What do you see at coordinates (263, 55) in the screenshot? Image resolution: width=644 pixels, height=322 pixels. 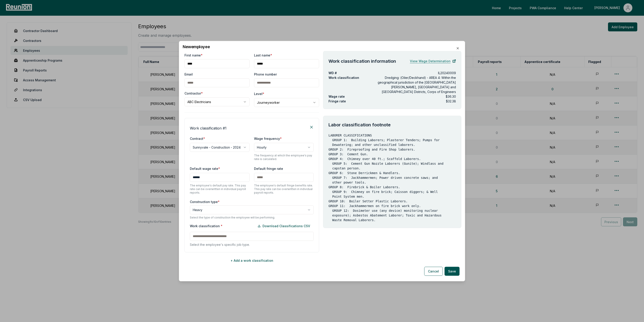 I see `label: Last name` at bounding box center [263, 55].